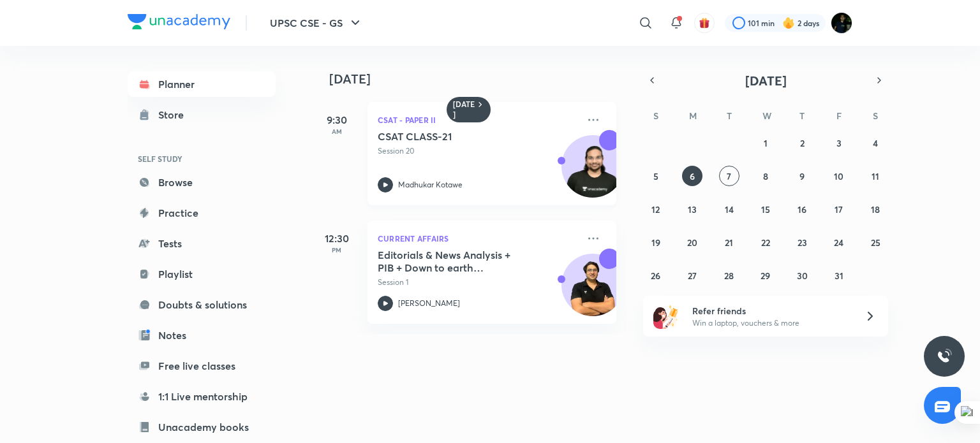  I want to click on h5: 12:30, so click(337, 239).